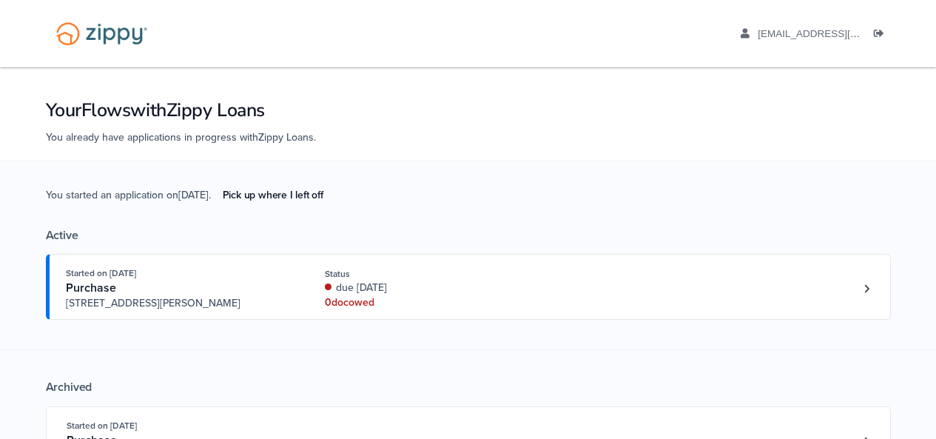  What do you see at coordinates (867, 289) in the screenshot?
I see `a: Loan number 4228033` at bounding box center [867, 289].